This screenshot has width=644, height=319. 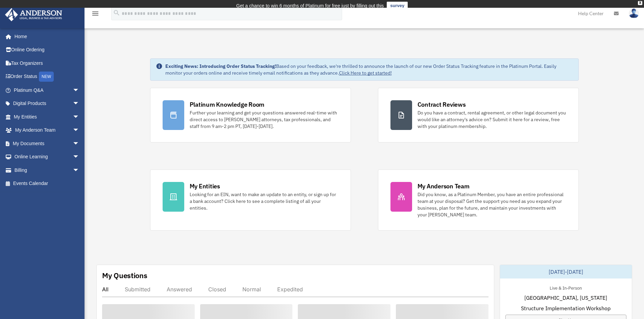 What do you see at coordinates (442, 104) in the screenshot?
I see `div: Contract Reviews` at bounding box center [442, 104].